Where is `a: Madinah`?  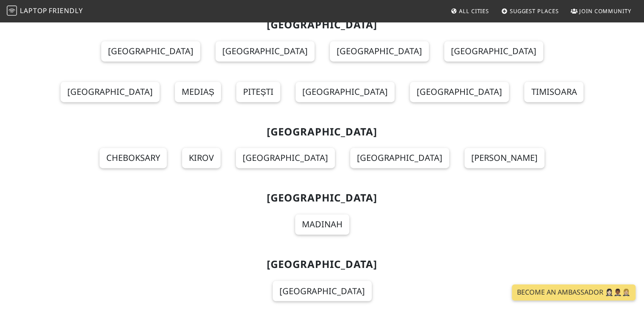
a: Madinah is located at coordinates (322, 224).